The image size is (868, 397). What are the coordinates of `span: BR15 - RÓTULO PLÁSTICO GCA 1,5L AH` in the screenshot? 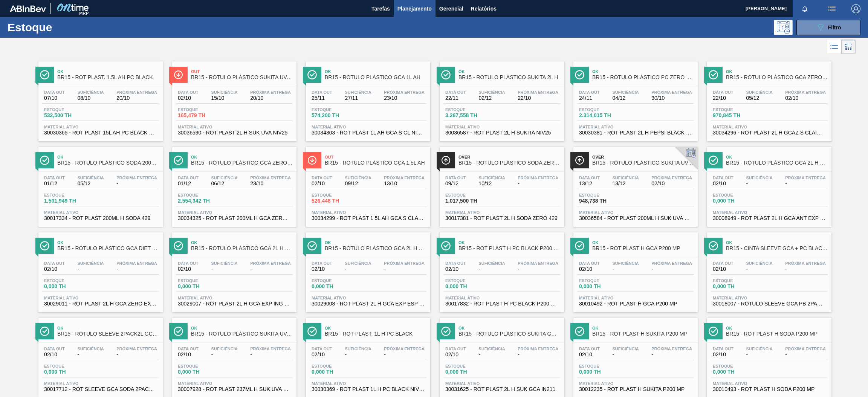 It's located at (376, 163).